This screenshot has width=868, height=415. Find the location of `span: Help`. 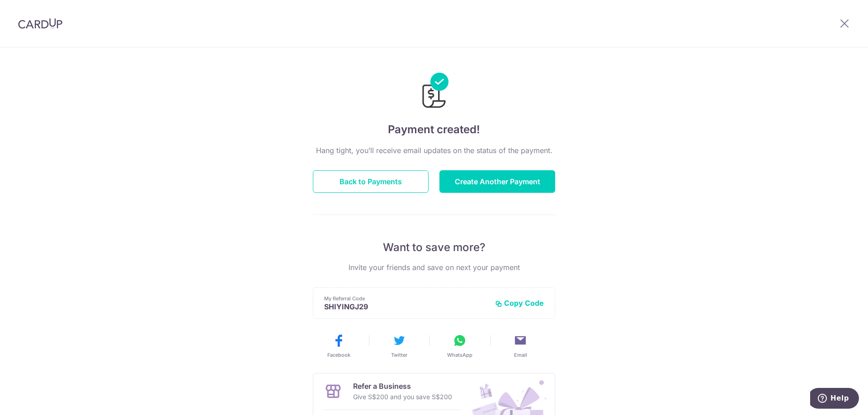

span: Help is located at coordinates (29, 10).